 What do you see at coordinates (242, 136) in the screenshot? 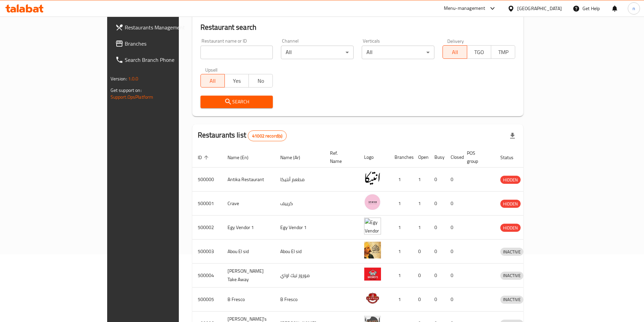
I see `h2: Restaurants list` at bounding box center [242, 136].